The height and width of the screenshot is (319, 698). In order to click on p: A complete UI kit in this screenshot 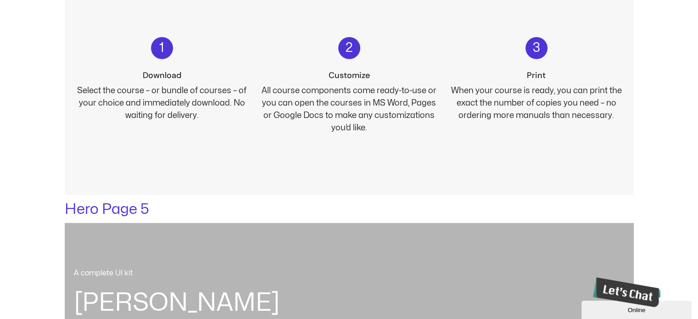, I will do `click(349, 273)`.